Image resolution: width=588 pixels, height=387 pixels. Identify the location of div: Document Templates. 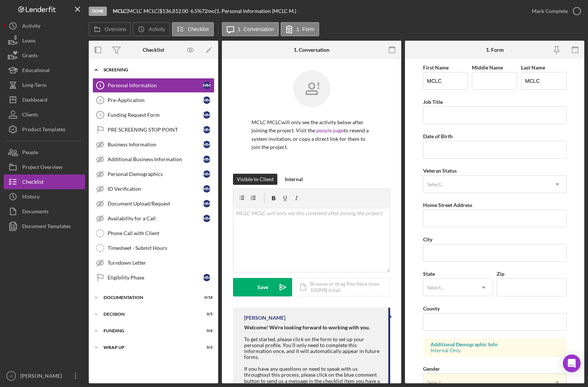
(46, 227).